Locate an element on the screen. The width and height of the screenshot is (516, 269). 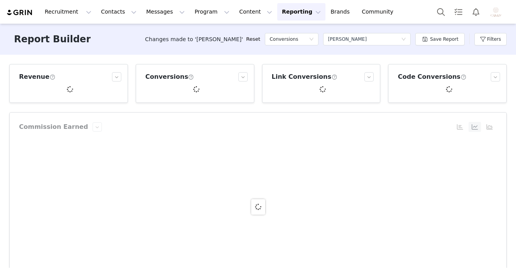
img: c1339561-2281-496c-90c0-52fef8d894c9.png is located at coordinates (496, 12).